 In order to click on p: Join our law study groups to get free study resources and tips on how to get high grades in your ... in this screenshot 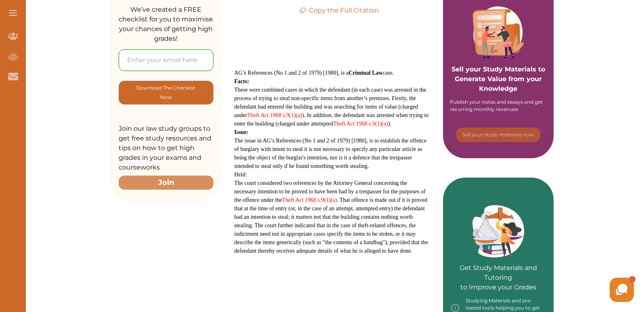, I will do `click(166, 148)`.